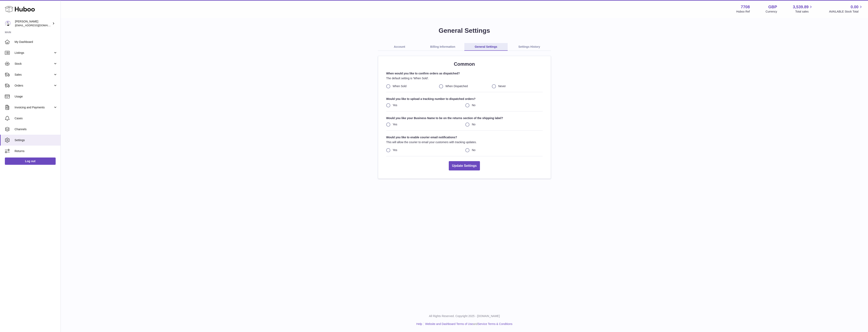 The width and height of the screenshot is (868, 332). I want to click on a: Help, so click(419, 324).